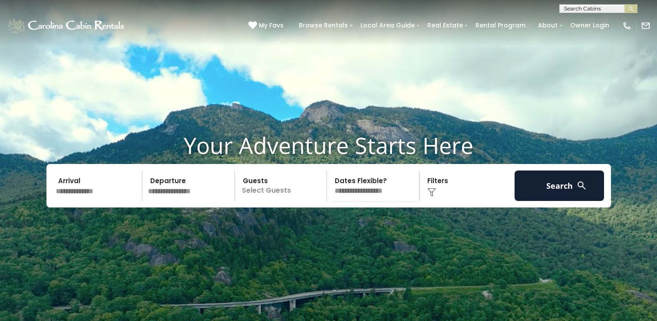  I want to click on a: Rental Program, so click(500, 25).